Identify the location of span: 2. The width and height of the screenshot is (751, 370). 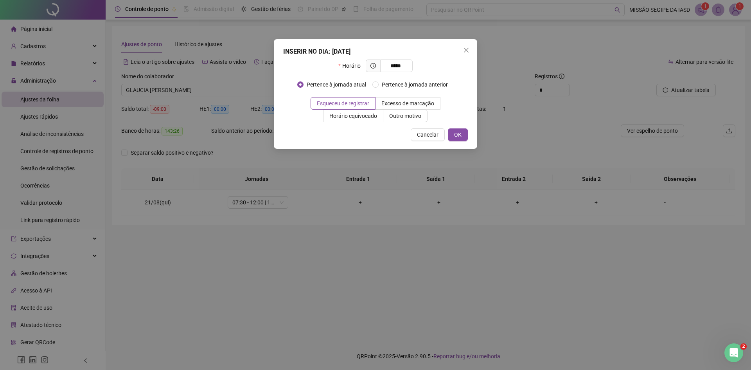
(743, 346).